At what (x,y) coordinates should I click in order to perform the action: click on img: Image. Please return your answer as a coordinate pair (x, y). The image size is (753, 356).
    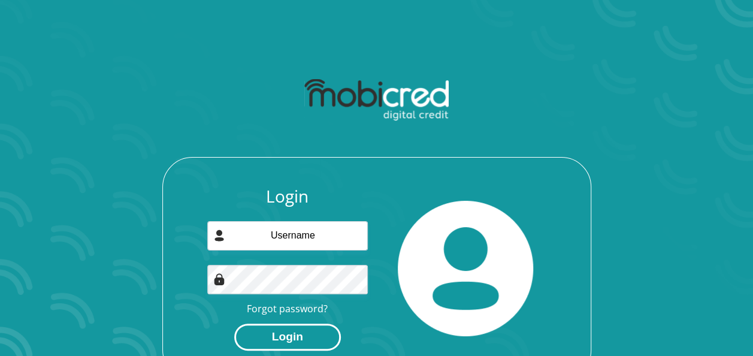
    Looking at the image, I should click on (219, 279).